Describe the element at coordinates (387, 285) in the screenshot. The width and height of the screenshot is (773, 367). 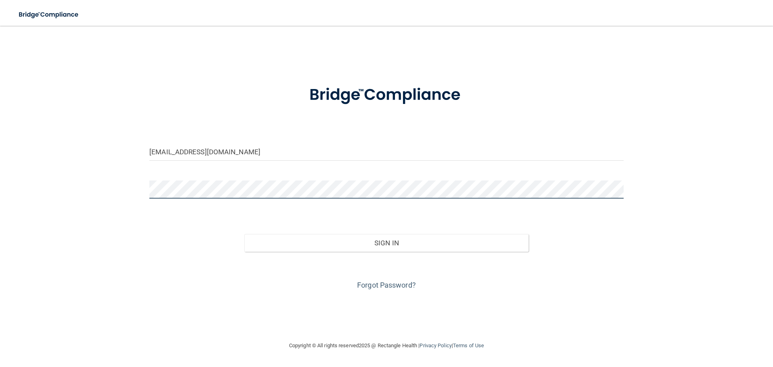
I see `a: Forgot Password?` at that location.